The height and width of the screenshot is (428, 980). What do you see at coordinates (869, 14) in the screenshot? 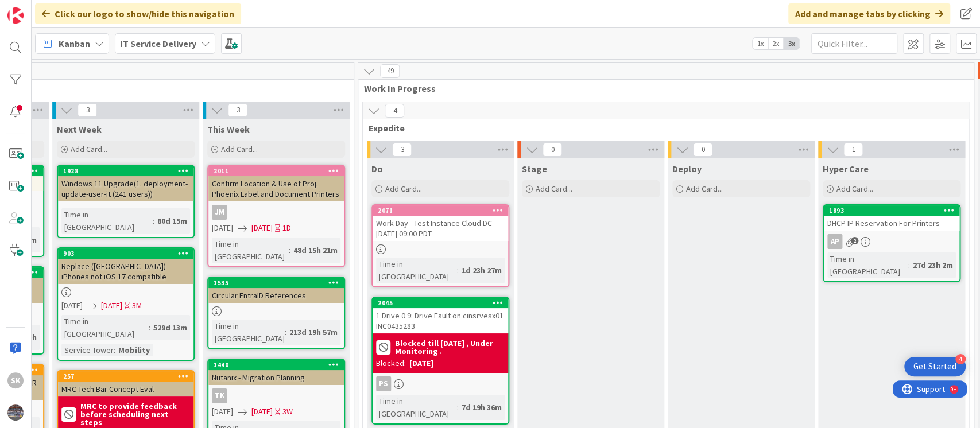
I see `div: Add and manage tabs by clicking` at bounding box center [869, 14].